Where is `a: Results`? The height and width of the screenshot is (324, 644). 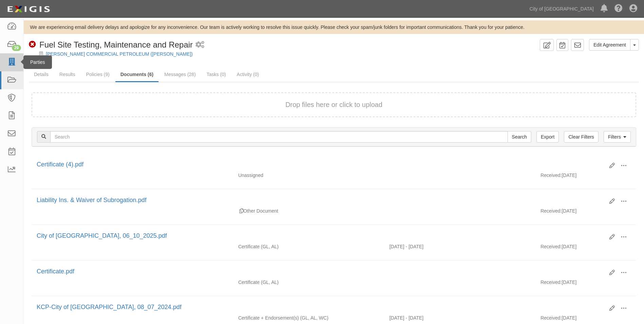
a: Results is located at coordinates (67, 74).